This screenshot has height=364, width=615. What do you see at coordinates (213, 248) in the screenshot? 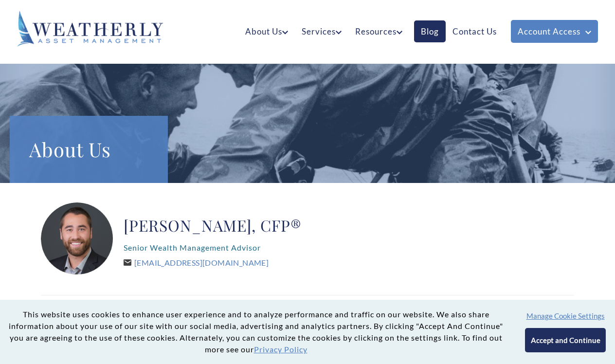
I see `p: Senior Wealth Management Advisor` at bounding box center [213, 248].